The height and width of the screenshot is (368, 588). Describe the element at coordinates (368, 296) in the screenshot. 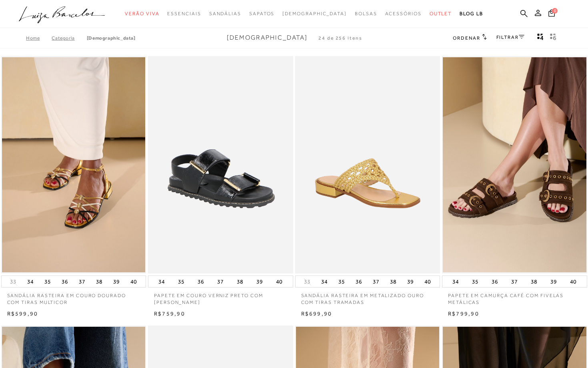

I see `p: SANDÁLIA RASTEIRA EM METALIZADO OURO COM TIRAS TRAMADAS` at that location.